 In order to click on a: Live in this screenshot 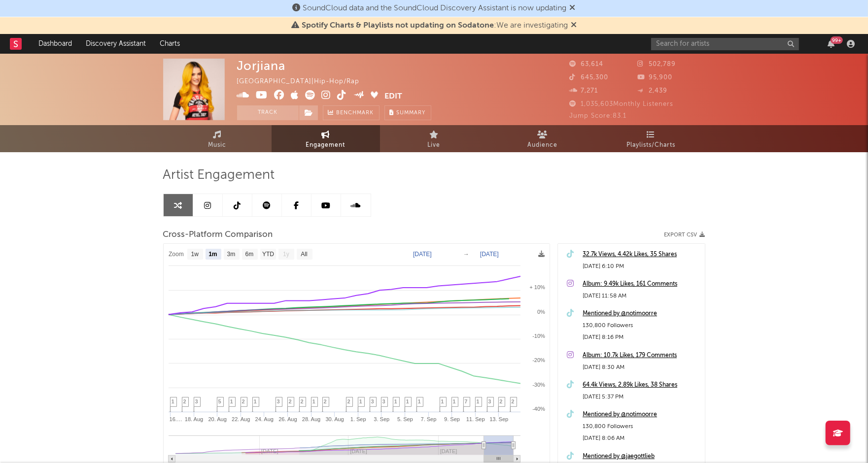, I will do `click(434, 138)`.